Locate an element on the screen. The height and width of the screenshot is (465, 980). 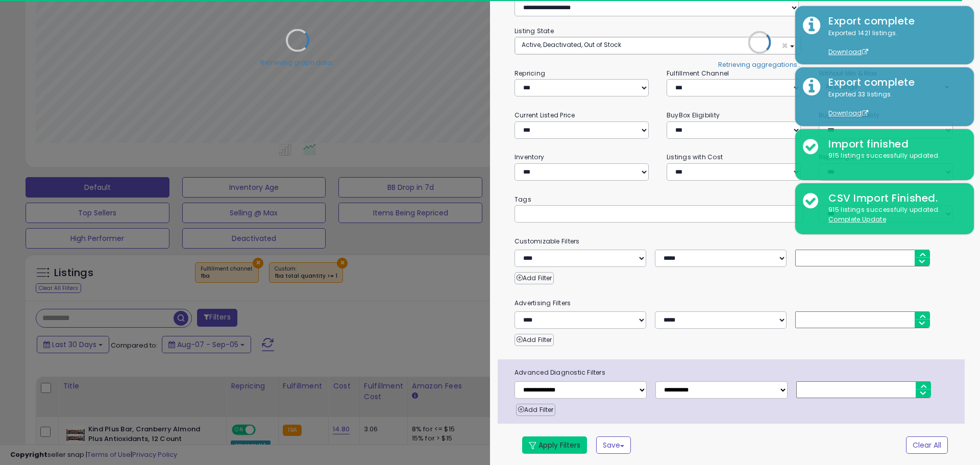
div: Retrieving aggregations.. is located at coordinates (759, 64).